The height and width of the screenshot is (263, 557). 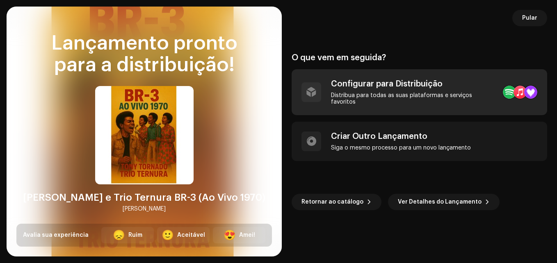 I want to click on div: Criar Outro Lançamento, so click(x=400, y=136).